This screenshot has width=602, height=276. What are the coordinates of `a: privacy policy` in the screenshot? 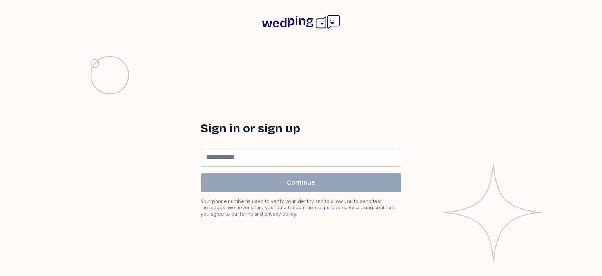 It's located at (280, 213).